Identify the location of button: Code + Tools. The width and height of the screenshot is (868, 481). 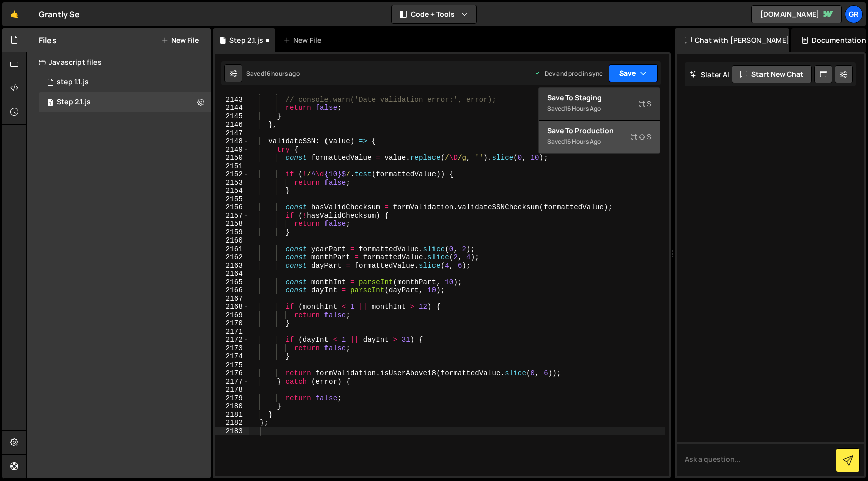
(434, 14).